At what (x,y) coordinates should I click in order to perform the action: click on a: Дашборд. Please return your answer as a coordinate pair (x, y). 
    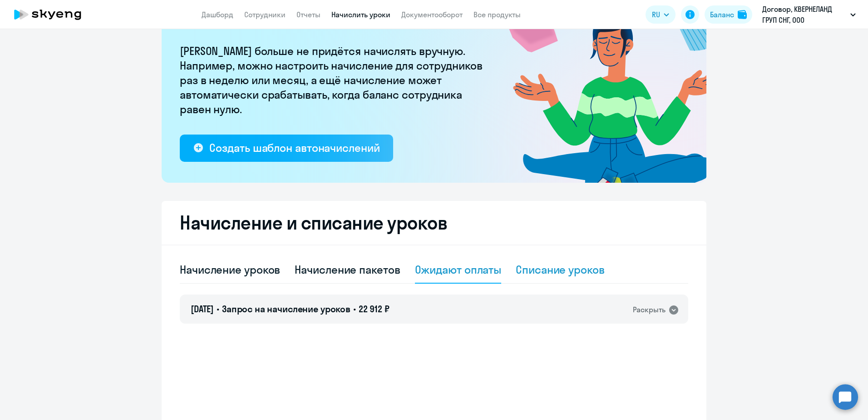
    Looking at the image, I should click on (218, 15).